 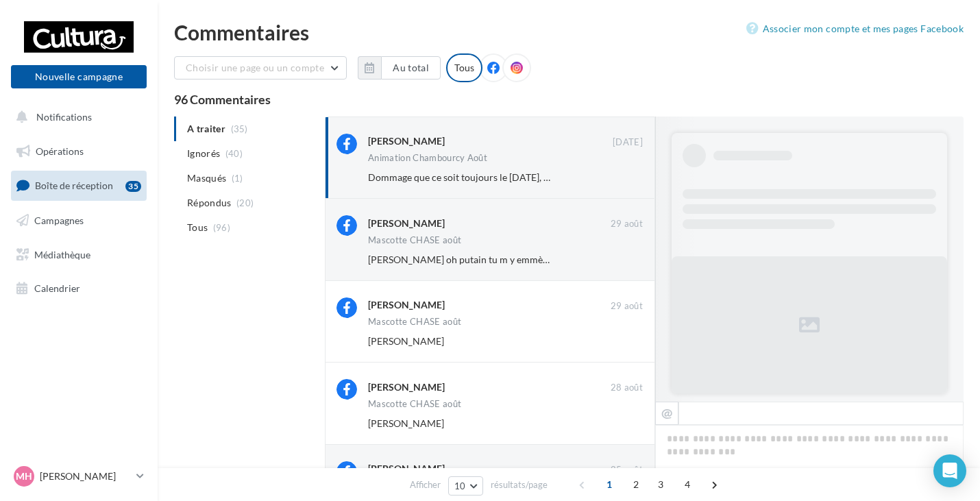 What do you see at coordinates (425, 484) in the screenshot?
I see `span: Afficher` at bounding box center [425, 484].